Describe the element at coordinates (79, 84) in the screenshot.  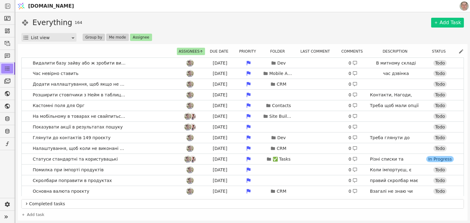
I see `span: Додати наллаштування, щоб якщо не вибрано причини втрати, не можна закрити Нагоду` at that location.